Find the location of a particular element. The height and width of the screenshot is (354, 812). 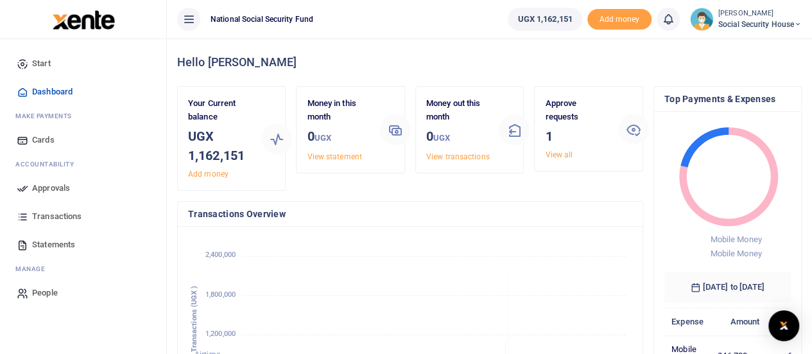

a: Start is located at coordinates (83, 64).